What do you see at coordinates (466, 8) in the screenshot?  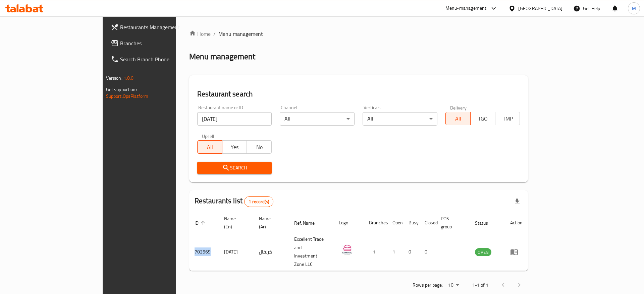 I see `div: Menu-management` at bounding box center [466, 8].